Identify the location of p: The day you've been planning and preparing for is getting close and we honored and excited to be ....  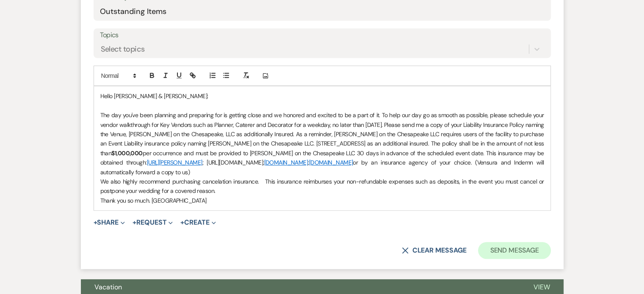
(322, 143).